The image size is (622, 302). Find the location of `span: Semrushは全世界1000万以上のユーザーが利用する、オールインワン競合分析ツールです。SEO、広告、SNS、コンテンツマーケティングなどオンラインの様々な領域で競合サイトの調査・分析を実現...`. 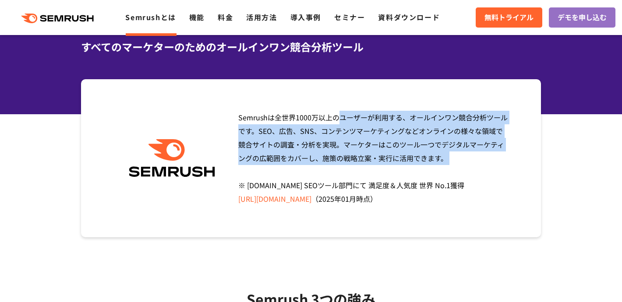

span: Semrushは全世界1000万以上のユーザーが利用する、オールインワン競合分析ツールです。SEO、広告、SNS、コンテンツマーケティングなどオンラインの様々な領域で競合サイトの調査・分析を実現... is located at coordinates (373, 158).